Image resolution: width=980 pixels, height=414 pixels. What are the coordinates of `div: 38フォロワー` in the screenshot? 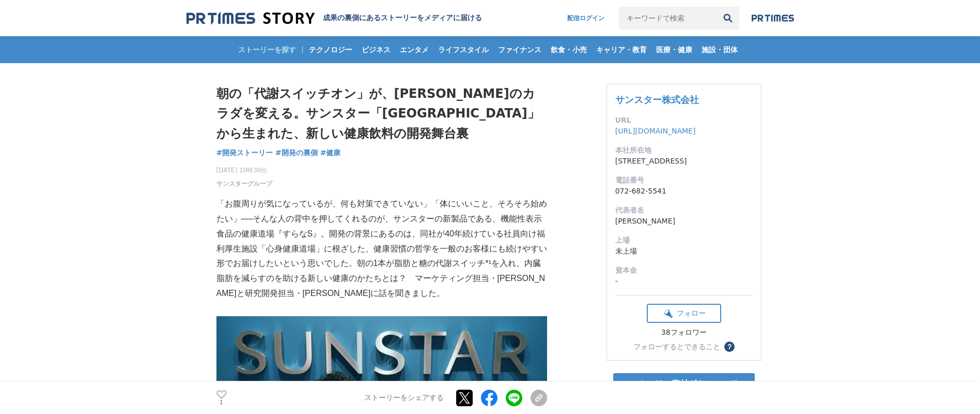 It's located at (684, 333).